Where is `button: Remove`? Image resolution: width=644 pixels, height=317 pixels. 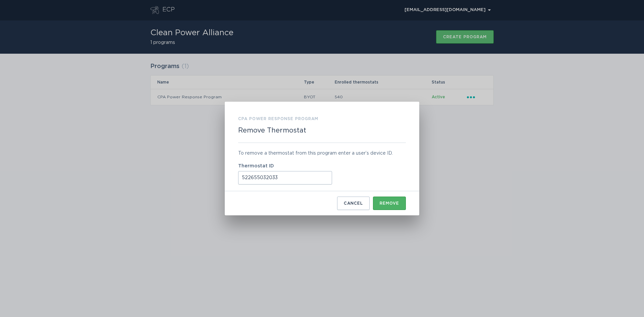 button: Remove is located at coordinates (390, 203).